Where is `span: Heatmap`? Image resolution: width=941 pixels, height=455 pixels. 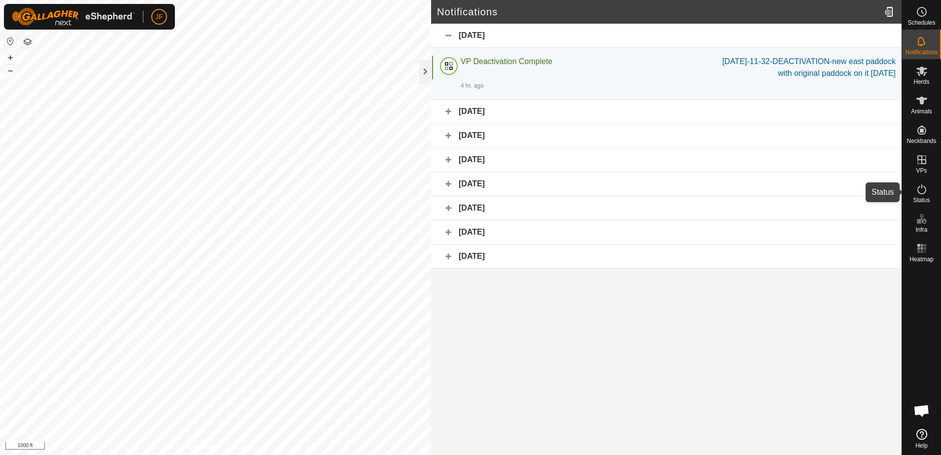 span: Heatmap is located at coordinates (921, 259).